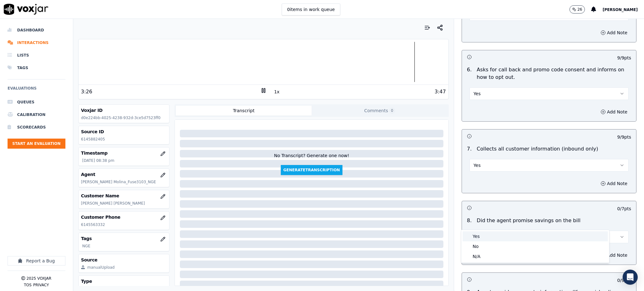 This screenshot has height=291, width=644. What do you see at coordinates (380, 111) in the screenshot?
I see `button: Comments` at bounding box center [380, 111].